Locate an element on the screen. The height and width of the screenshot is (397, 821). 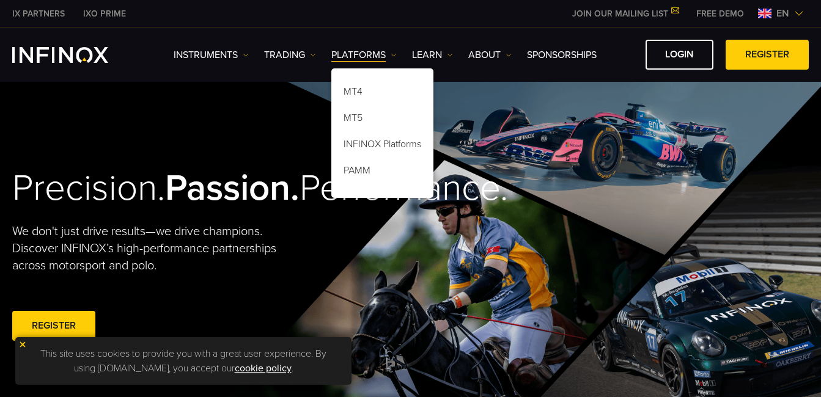
a: Learn is located at coordinates (432, 55).